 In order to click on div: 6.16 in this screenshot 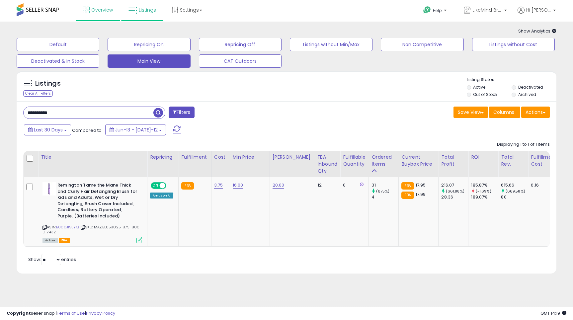, I will do `click(542, 185)`.